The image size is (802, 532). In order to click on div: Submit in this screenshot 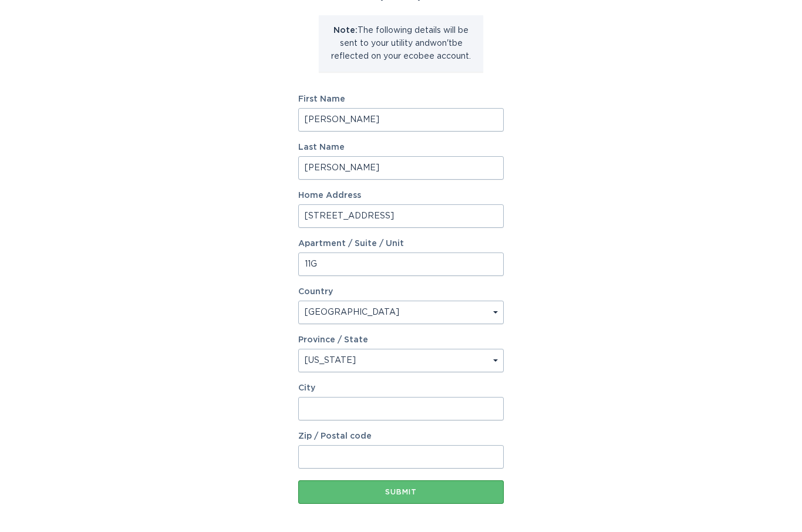, I will do `click(401, 493)`.